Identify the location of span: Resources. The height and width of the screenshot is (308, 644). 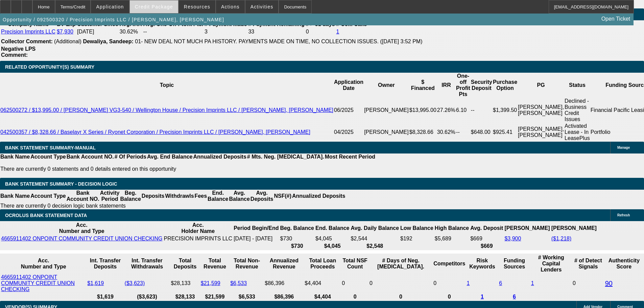
(197, 7).